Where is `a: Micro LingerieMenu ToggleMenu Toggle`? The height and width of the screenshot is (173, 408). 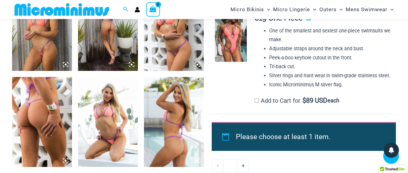 a: Micro LingerieMenu ToggleMenu Toggle is located at coordinates (294, 9).